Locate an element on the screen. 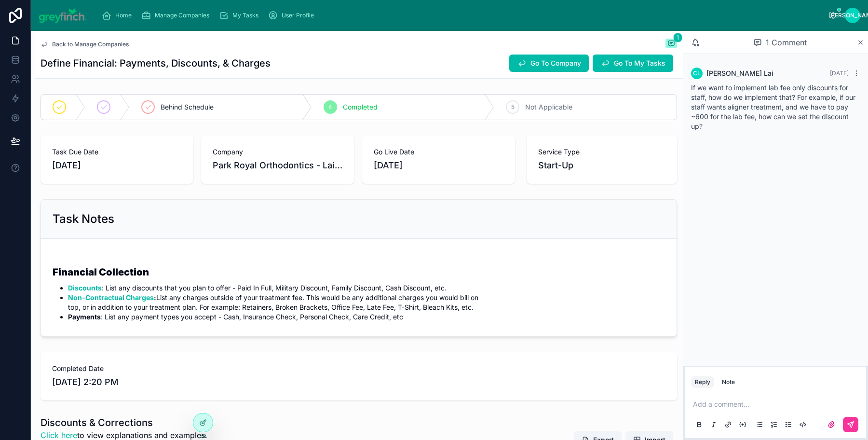 The width and height of the screenshot is (868, 440). span: Back to Manage Companies is located at coordinates (90, 44).